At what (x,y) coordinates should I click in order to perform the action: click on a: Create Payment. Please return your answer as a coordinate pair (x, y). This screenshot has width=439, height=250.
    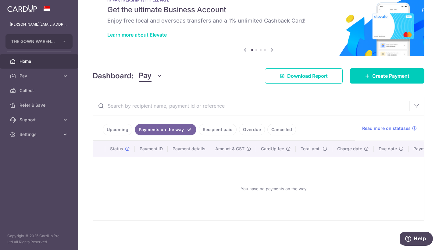
    Looking at the image, I should click on (387, 76).